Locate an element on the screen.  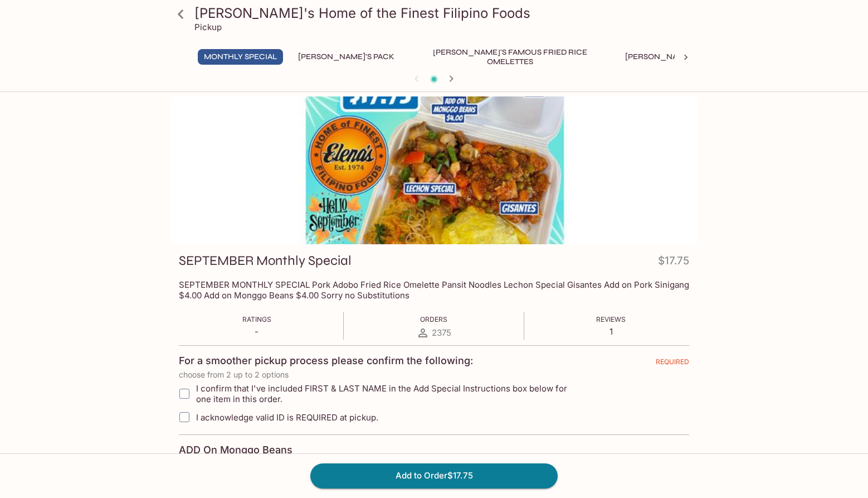
button: Monthly Special is located at coordinates (240, 57).